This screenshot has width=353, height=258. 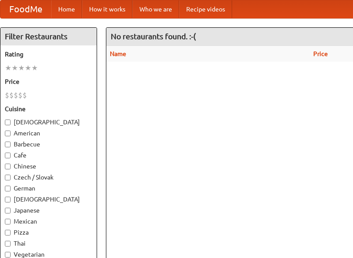 I want to click on h5: Rating, so click(x=49, y=54).